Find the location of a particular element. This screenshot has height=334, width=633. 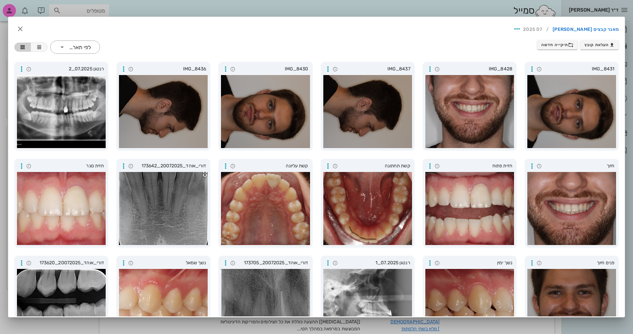

span: נשך ימין is located at coordinates (477, 263).